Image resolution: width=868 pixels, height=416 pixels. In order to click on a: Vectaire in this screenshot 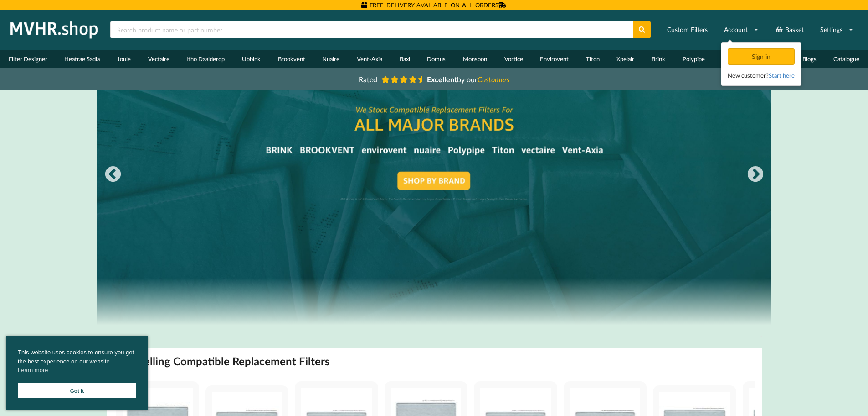, I will do `click(159, 59)`.